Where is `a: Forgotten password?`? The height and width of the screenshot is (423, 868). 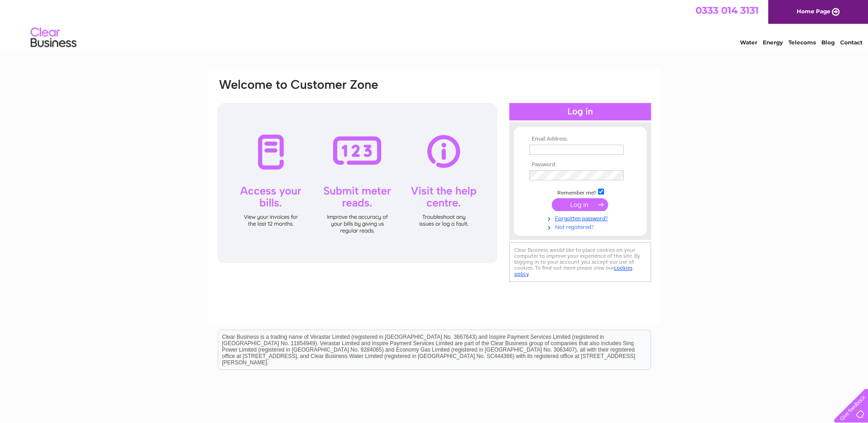 a: Forgotten password? is located at coordinates (581, 217).